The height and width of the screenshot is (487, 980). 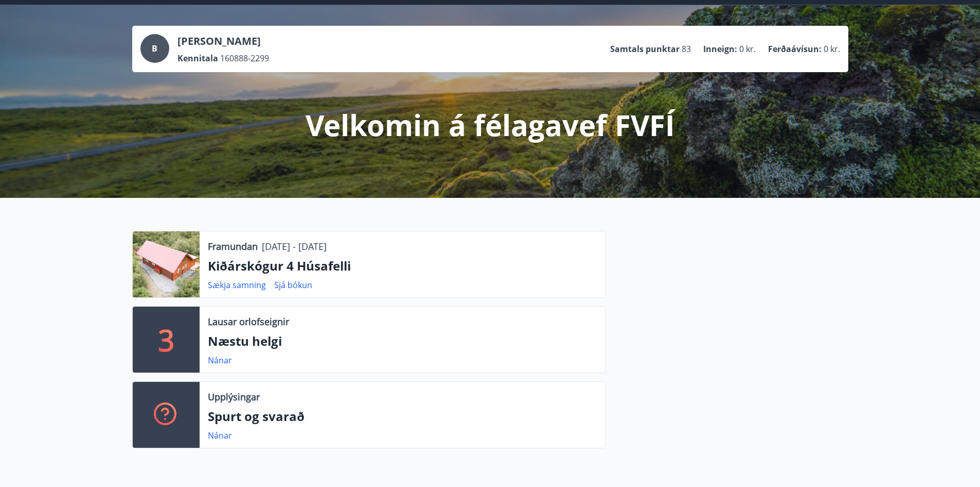 What do you see at coordinates (645, 49) in the screenshot?
I see `p: Samtals punktar` at bounding box center [645, 49].